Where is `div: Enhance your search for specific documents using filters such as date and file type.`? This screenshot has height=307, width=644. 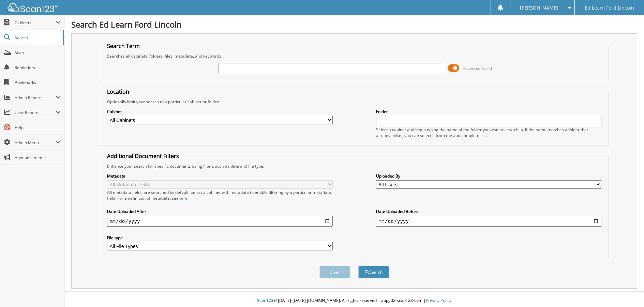 div: Enhance your search for specific documents using filters such as date and file type. is located at coordinates (354, 166).